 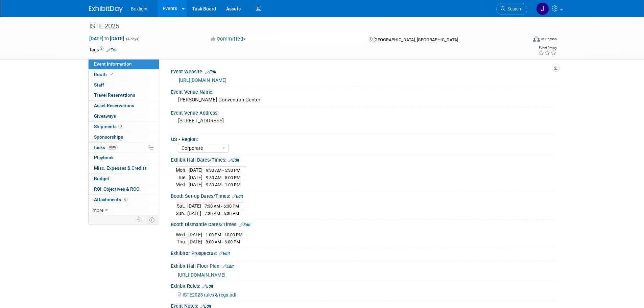 I want to click on div: ISTE 2025, so click(x=302, y=27).